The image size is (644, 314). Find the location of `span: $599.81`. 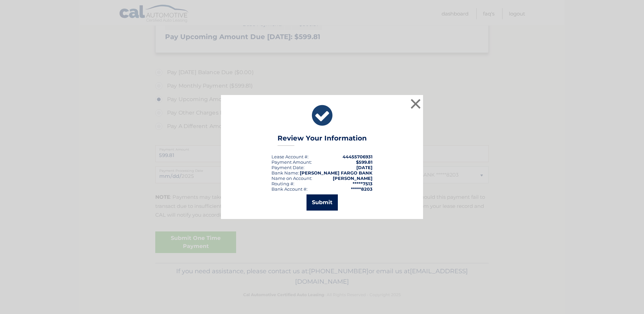

span: $599.81 is located at coordinates (364, 162).